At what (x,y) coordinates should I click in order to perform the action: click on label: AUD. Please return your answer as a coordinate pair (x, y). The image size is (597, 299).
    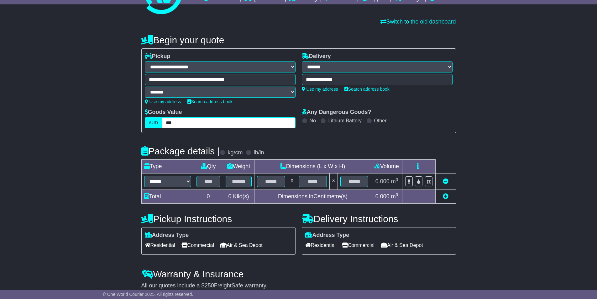
    Looking at the image, I should click on (154, 123).